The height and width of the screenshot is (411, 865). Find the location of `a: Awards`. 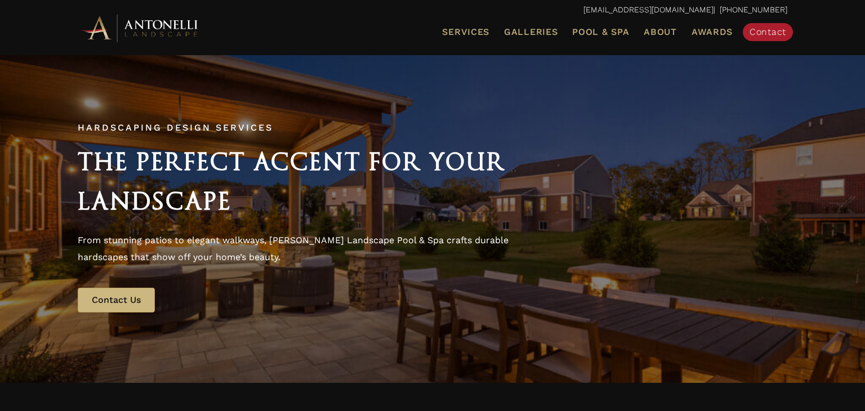

a: Awards is located at coordinates (712, 32).